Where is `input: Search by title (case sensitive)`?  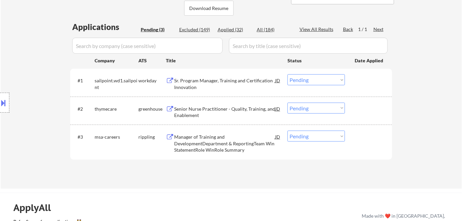 input: Search by title (case sensitive) is located at coordinates (308, 46).